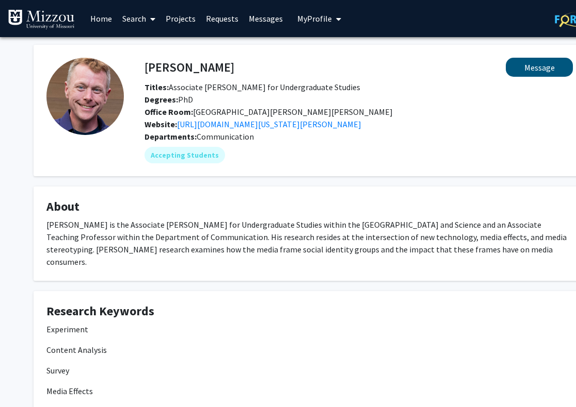 This screenshot has height=407, width=576. Describe the element at coordinates (41, 20) in the screenshot. I see `img: University of Missouri Logo` at that location.